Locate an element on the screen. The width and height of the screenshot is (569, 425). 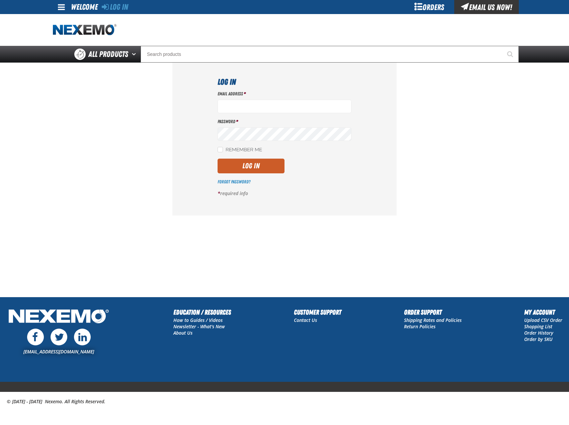
button: Log In is located at coordinates (251, 166).